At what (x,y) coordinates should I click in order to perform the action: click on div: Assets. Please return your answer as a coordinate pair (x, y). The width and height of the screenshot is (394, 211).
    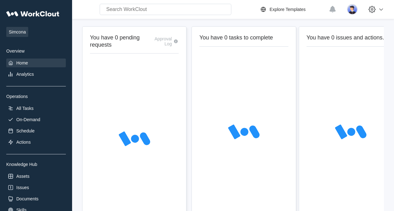
    Looking at the image, I should click on (23, 176).